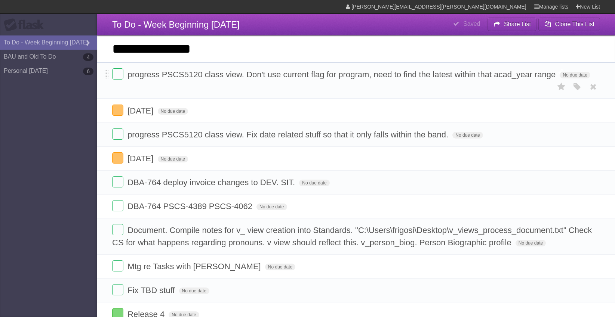 The height and width of the screenshot is (317, 615). I want to click on div: Flask, so click(26, 25).